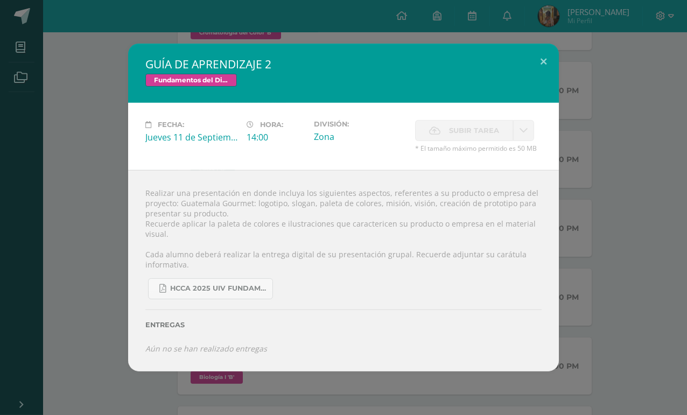 This screenshot has height=415, width=687. What do you see at coordinates (474, 130) in the screenshot?
I see `span: Subir tarea` at bounding box center [474, 130].